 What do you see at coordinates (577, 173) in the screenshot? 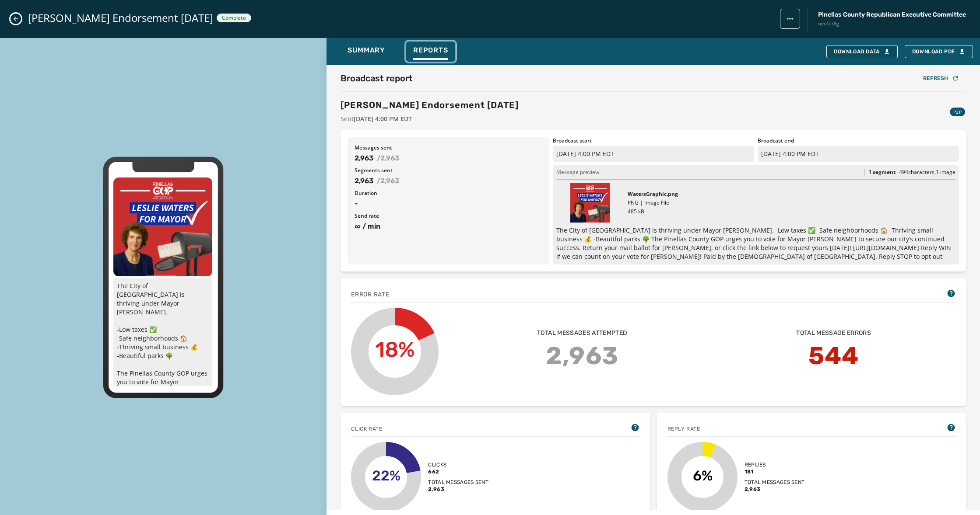
I see `span: Message preview` at bounding box center [577, 173].